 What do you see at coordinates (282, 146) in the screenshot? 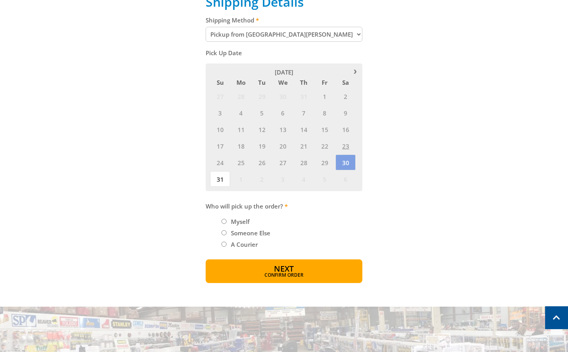
I see `span: 20` at bounding box center [282, 146].